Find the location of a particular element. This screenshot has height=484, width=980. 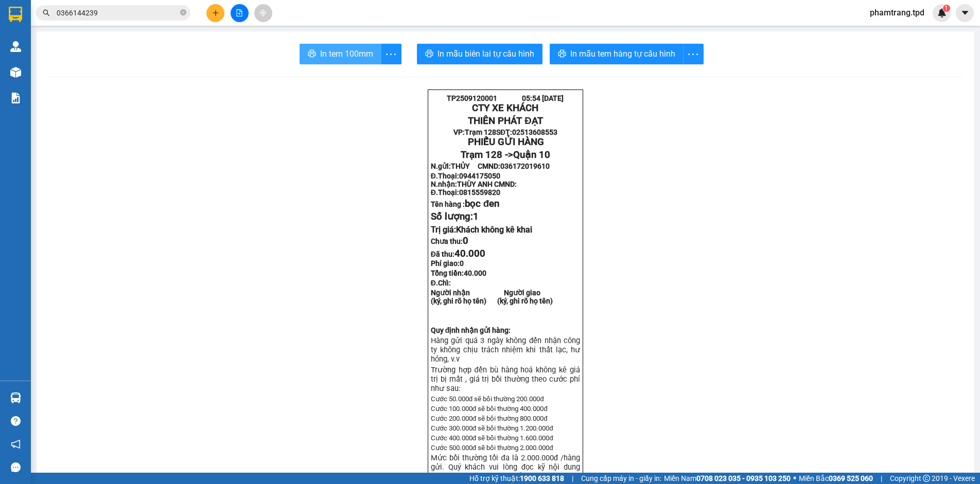

input: Tìm tên, số ĐT hoặc mã đơn is located at coordinates (118, 13).